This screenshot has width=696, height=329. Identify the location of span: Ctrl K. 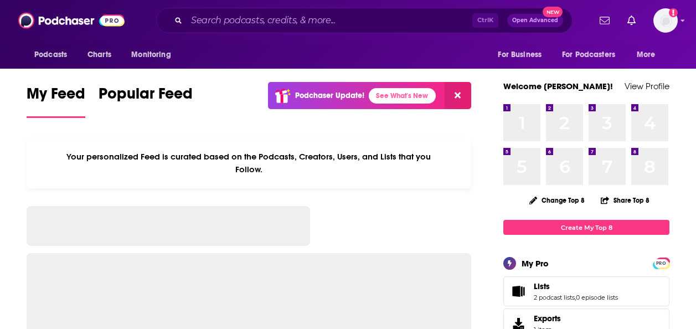
(485, 20).